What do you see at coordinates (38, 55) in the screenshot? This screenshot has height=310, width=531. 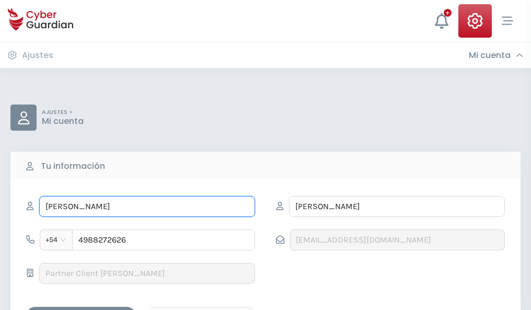 I see `h3: Ajustes` at bounding box center [38, 55].